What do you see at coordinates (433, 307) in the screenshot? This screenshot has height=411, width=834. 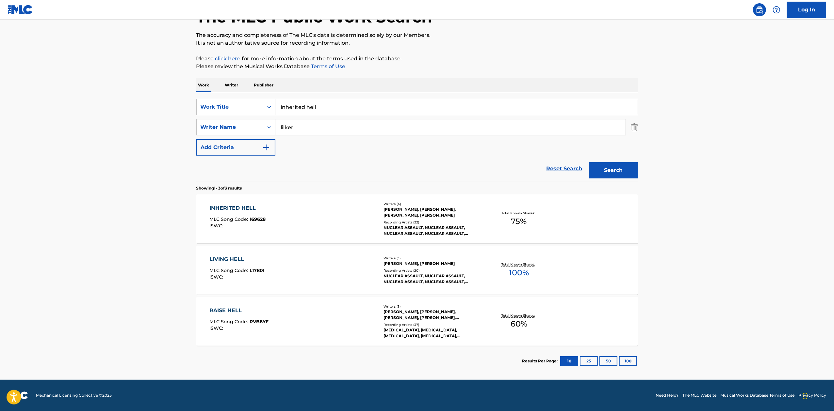 I see `div: Writers ( 5 )` at bounding box center [433, 307].